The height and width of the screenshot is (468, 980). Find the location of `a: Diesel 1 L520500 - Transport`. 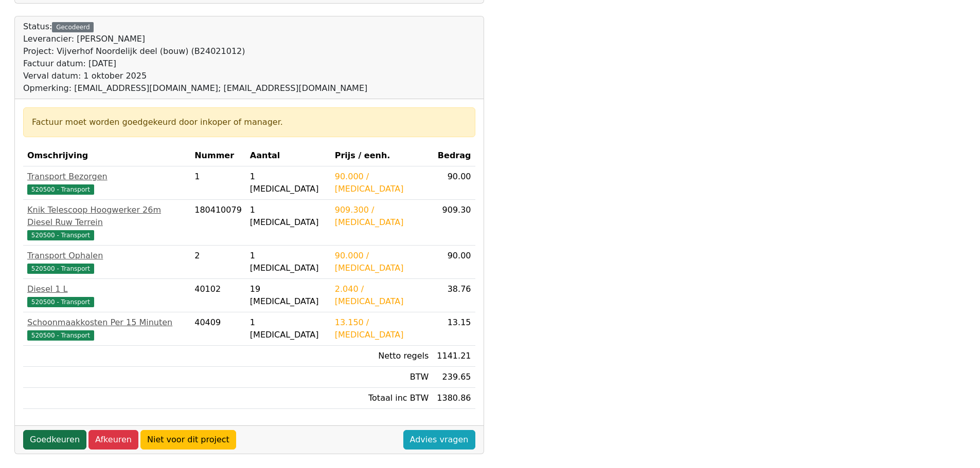

a: Diesel 1 L520500 - Transport is located at coordinates (106, 295).